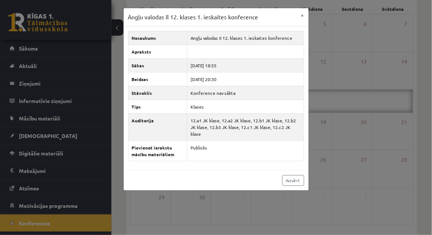  What do you see at coordinates (158, 106) in the screenshot?
I see `th: Tips` at bounding box center [158, 106].